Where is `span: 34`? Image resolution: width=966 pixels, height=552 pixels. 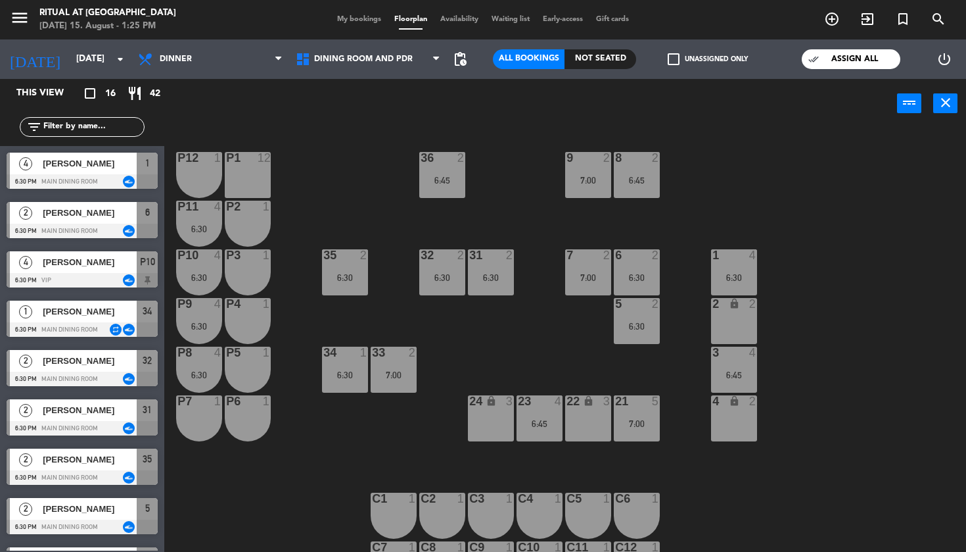 span: 34 is located at coordinates (147, 311).